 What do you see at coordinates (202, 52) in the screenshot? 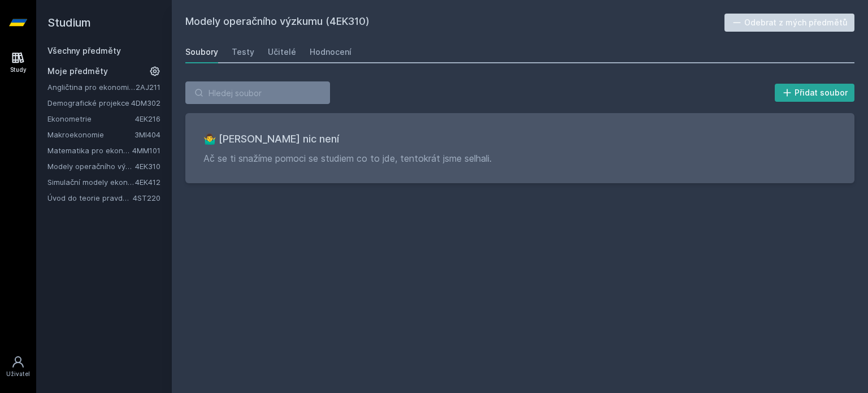
I see `a: Soubory` at bounding box center [202, 52].